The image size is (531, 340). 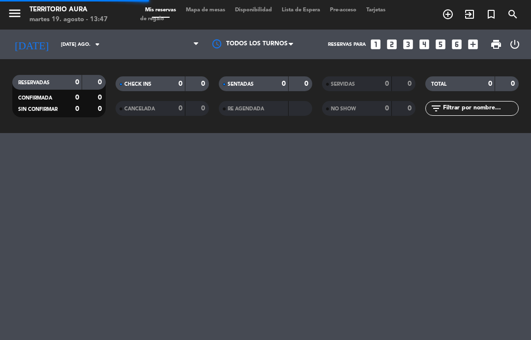 What do you see at coordinates (241, 84) in the screenshot?
I see `span: SENTADAS` at bounding box center [241, 84].